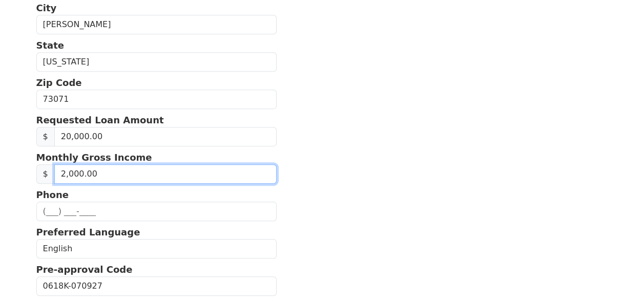 The image size is (644, 304). Describe the element at coordinates (156, 286) in the screenshot. I see `input: Pre-approval Code` at that location.